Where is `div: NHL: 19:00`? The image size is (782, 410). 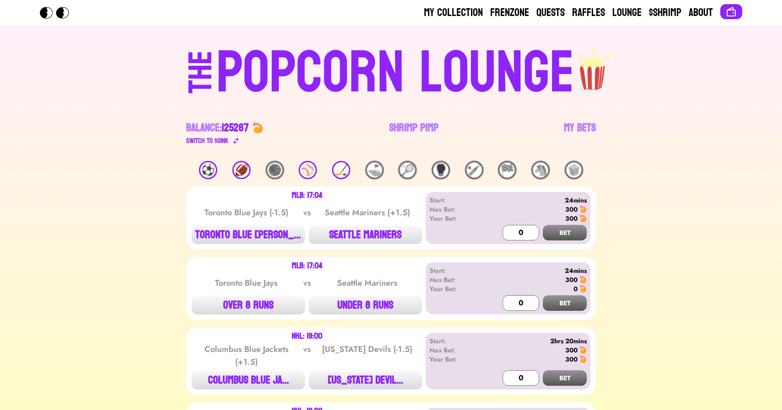
div: NHL: 19:00 is located at coordinates (307, 337).